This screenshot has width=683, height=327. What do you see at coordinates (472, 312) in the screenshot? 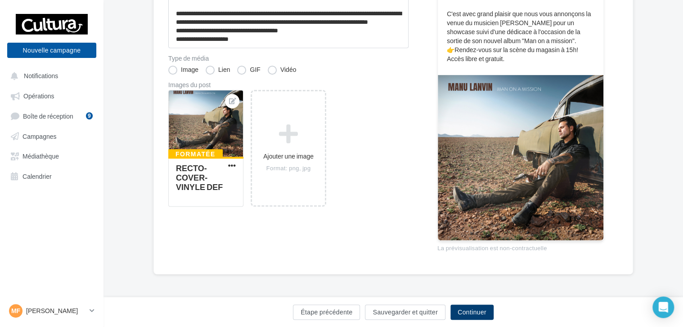
I see `button: Continuer` at bounding box center [472, 312].